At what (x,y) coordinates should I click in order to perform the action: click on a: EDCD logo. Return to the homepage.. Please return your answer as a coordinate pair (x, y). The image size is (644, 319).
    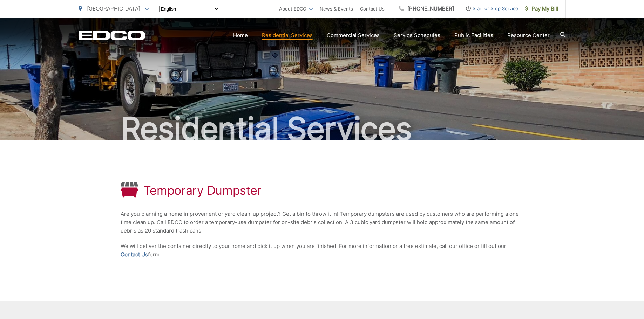
    Looking at the image, I should click on (112, 35).